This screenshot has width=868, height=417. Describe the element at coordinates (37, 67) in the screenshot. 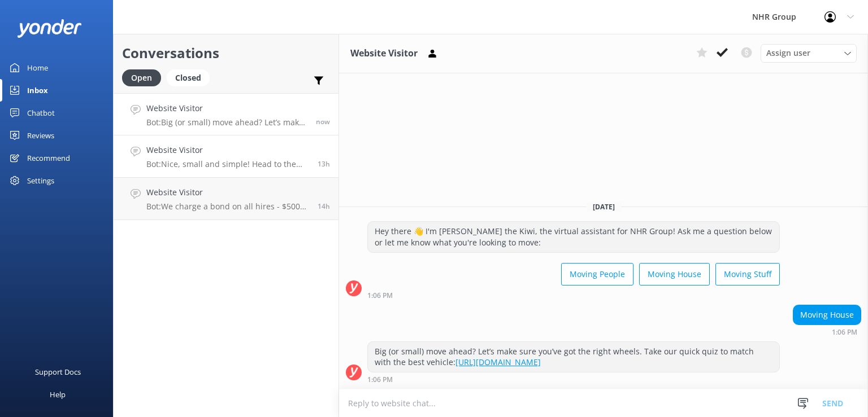

I see `div: Home` at that location.